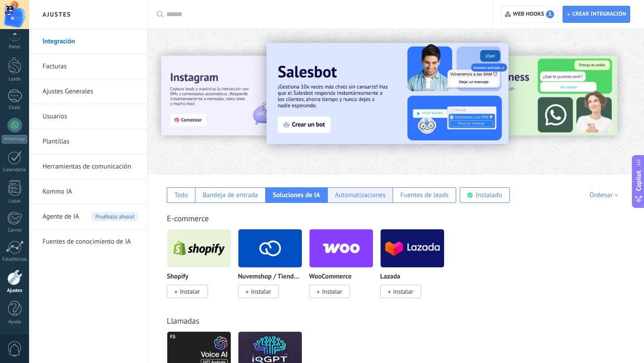 Image resolution: width=644 pixels, height=363 pixels. I want to click on span: Web hooks, so click(533, 15).